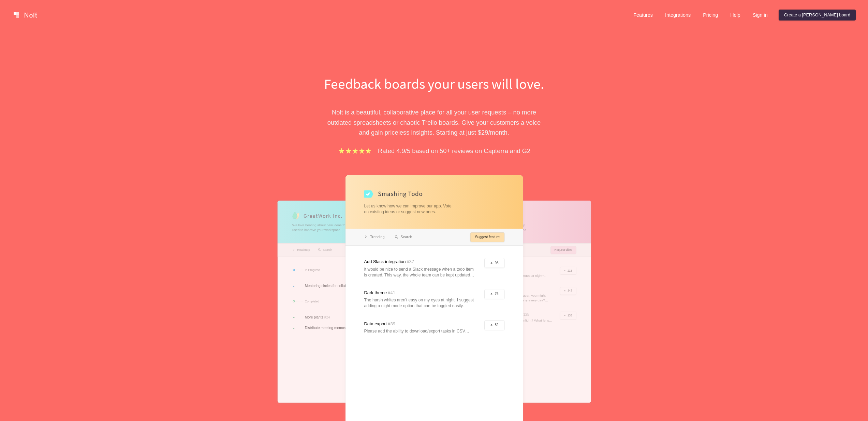 The height and width of the screenshot is (421, 868). What do you see at coordinates (760, 15) in the screenshot?
I see `a: Sign in` at bounding box center [760, 15].